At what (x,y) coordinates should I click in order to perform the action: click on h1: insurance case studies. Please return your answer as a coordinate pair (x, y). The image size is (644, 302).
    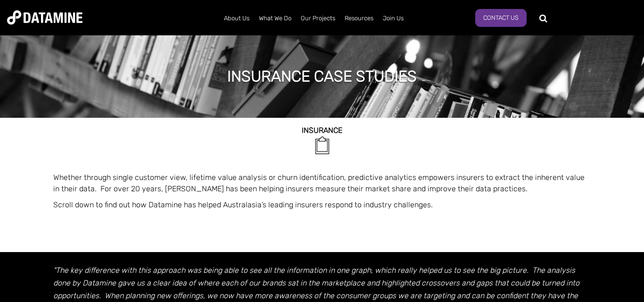
    Looking at the image, I should click on (322, 77).